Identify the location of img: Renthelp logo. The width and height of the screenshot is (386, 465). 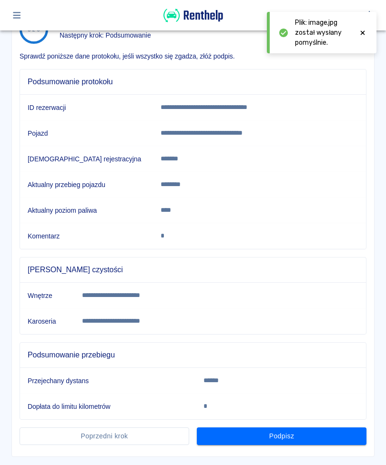
(193, 15).